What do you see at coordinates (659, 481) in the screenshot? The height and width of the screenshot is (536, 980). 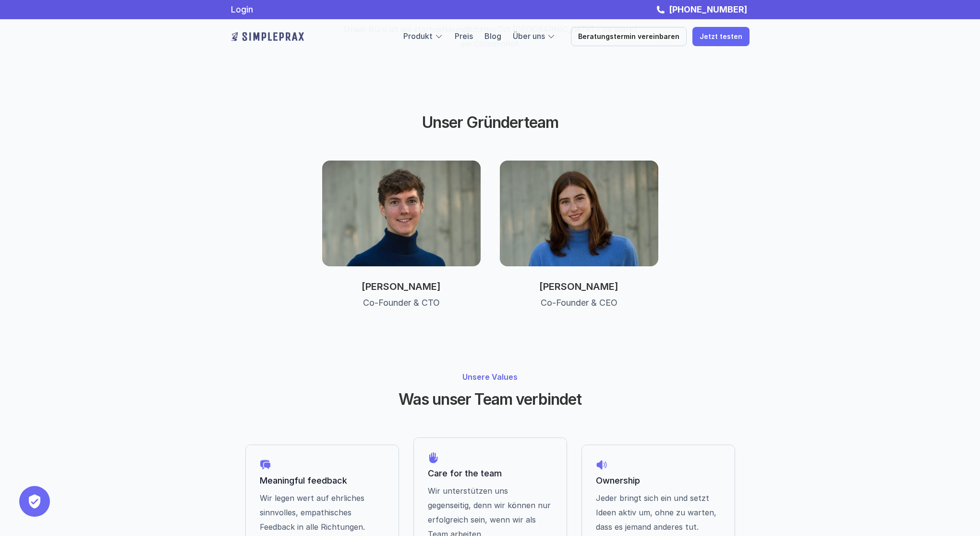 I see `p: Ownership` at bounding box center [659, 481].